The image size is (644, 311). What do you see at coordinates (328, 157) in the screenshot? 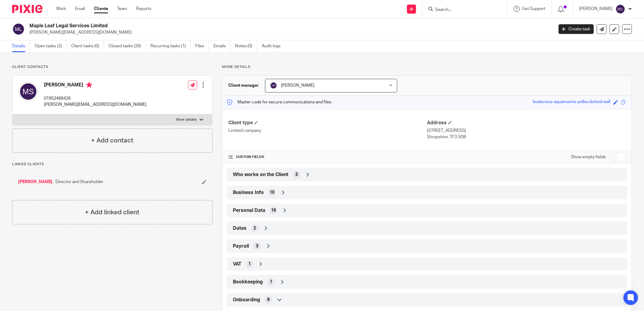
I see `h4: CUSTOM FIELDS` at bounding box center [328, 157].